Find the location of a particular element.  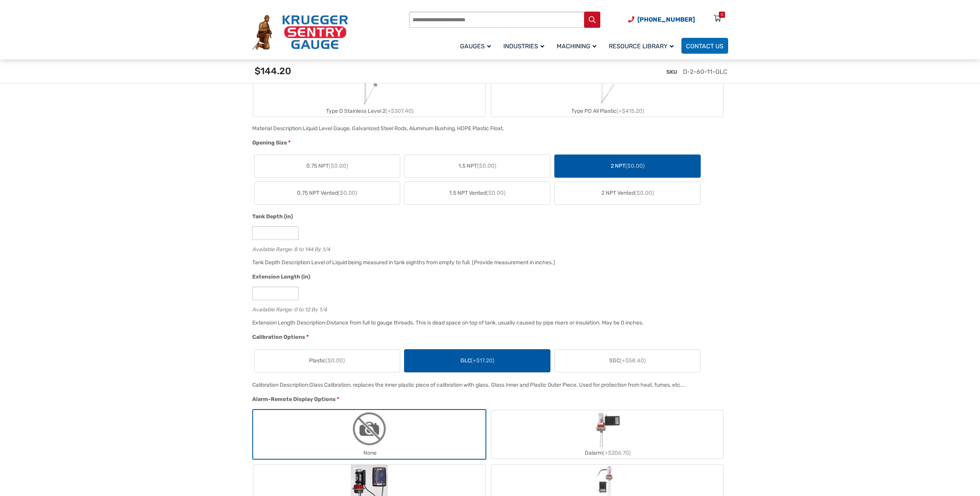

div: Distance from full to gauge threads. This is dead space on top of tank, usually caused by pipe ri... is located at coordinates (484, 322).